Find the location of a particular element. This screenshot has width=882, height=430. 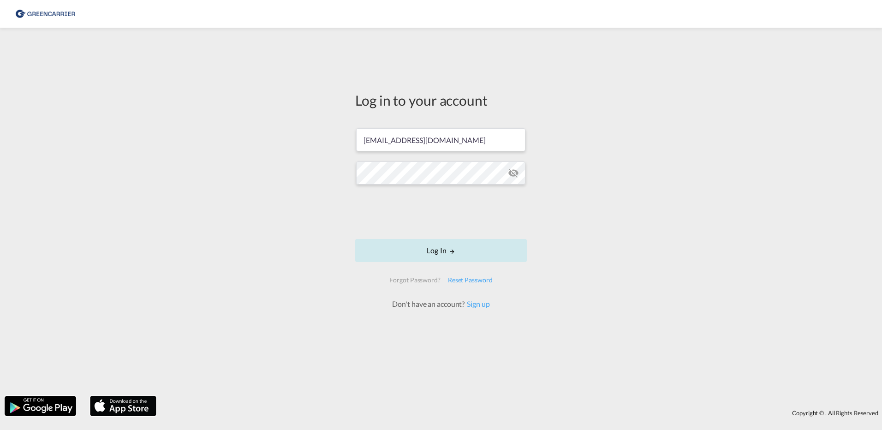

div: Forgot Password? is located at coordinates (415, 280).